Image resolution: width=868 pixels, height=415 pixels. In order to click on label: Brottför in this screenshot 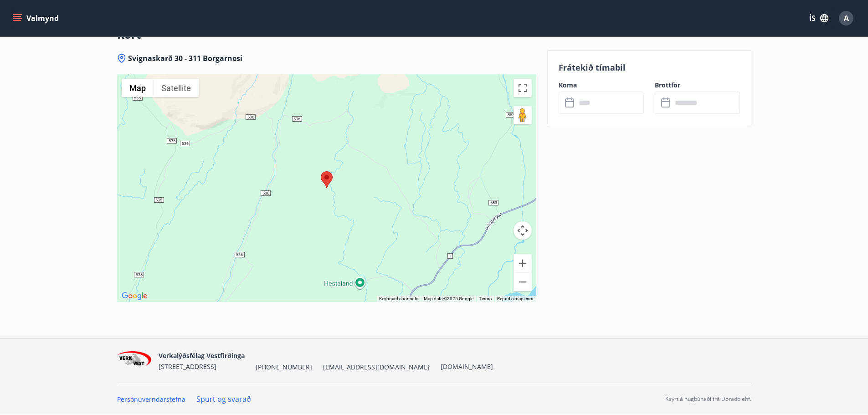, I will do `click(698, 85)`.